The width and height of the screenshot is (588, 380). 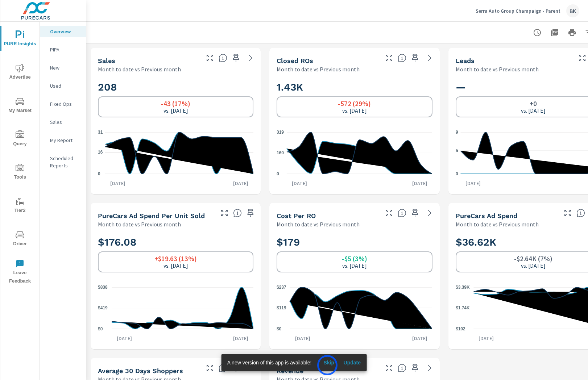 What do you see at coordinates (296, 216) in the screenshot?
I see `h5: Cost per RO` at bounding box center [296, 216].